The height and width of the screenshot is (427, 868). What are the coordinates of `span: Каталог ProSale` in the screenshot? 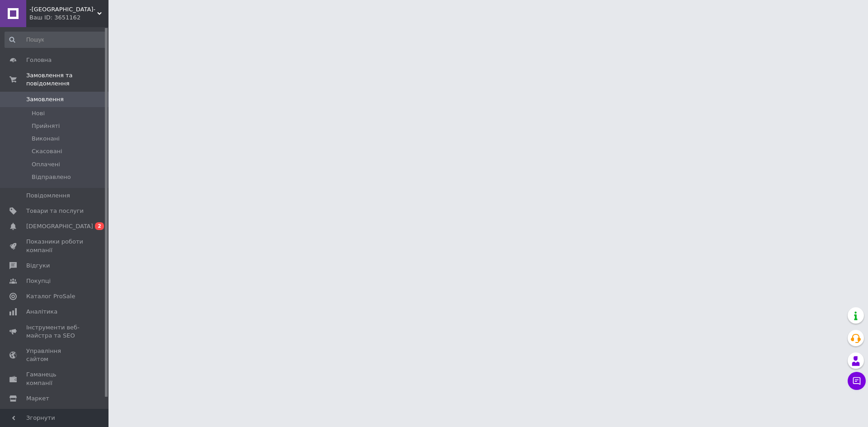 It's located at (50, 296).